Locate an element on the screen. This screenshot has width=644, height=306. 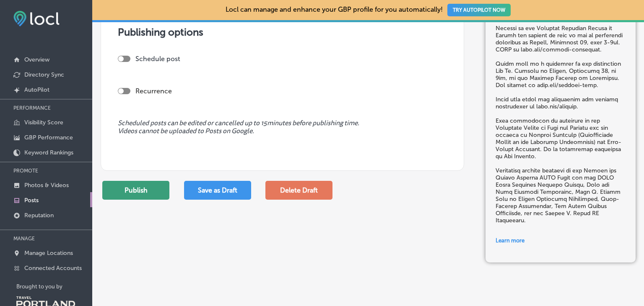
button: TRY AUTOPILOT NOW is located at coordinates (479, 10).